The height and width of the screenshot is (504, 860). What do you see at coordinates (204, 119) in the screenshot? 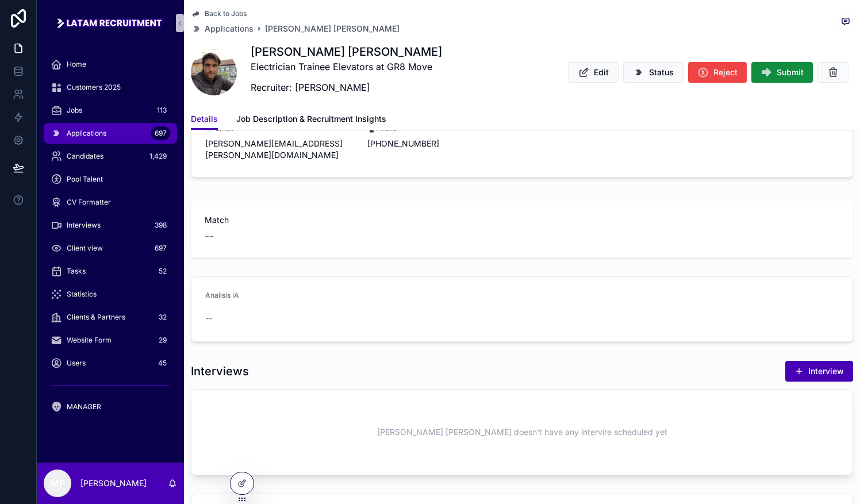
I see `span: Details` at bounding box center [204, 119].